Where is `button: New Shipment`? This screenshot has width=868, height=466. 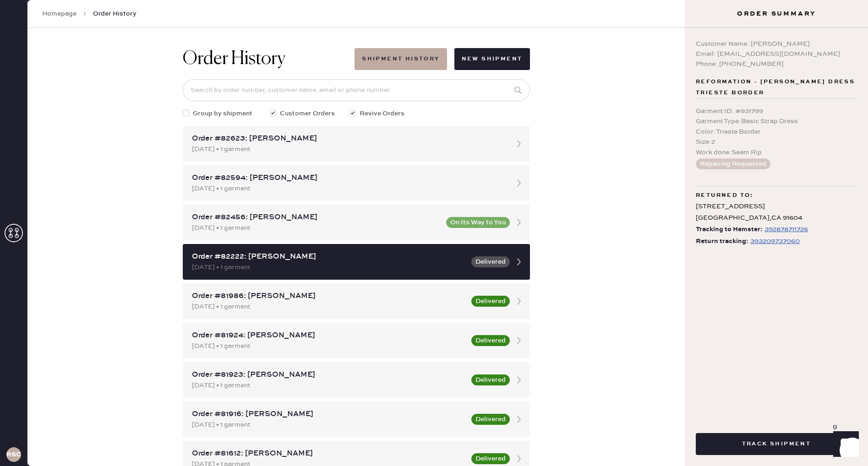
button: New Shipment is located at coordinates (492, 59).